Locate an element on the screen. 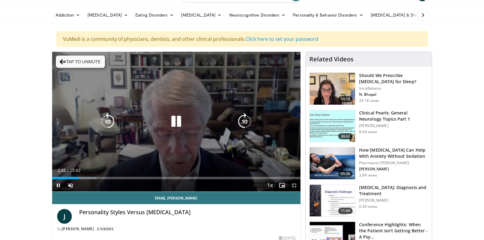  a: Addiction is located at coordinates (68, 15).